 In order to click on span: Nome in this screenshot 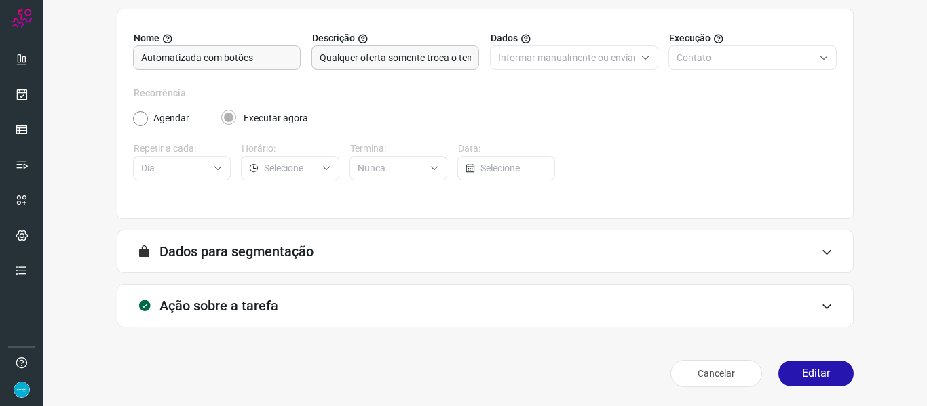, I will do `click(147, 38)`.